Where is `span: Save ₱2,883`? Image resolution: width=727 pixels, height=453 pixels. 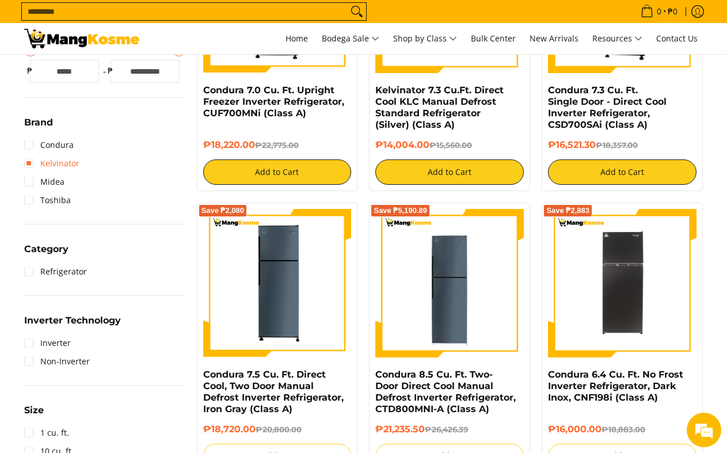 span: Save ₱2,883 is located at coordinates (568, 211).